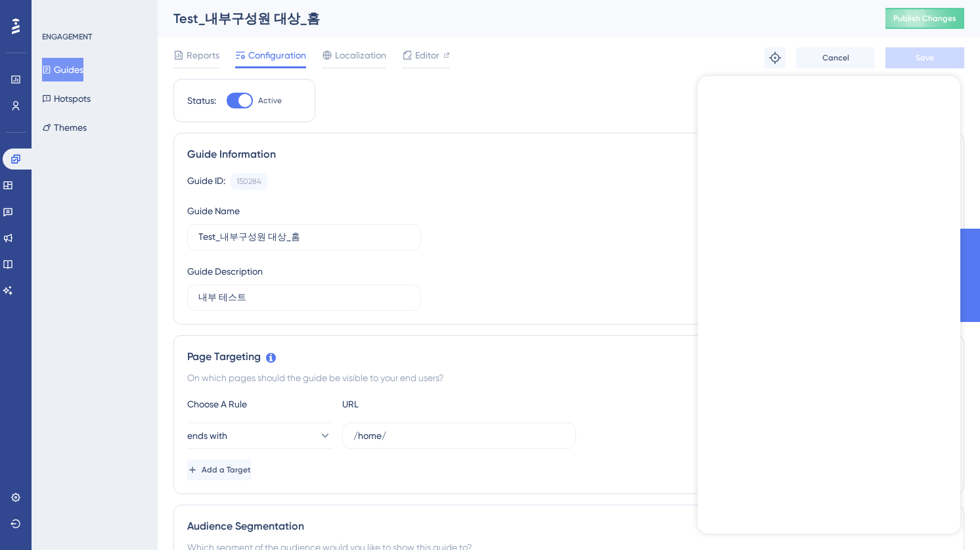 Image resolution: width=980 pixels, height=550 pixels. Describe the element at coordinates (836, 57) in the screenshot. I see `span: Cancel` at that location.